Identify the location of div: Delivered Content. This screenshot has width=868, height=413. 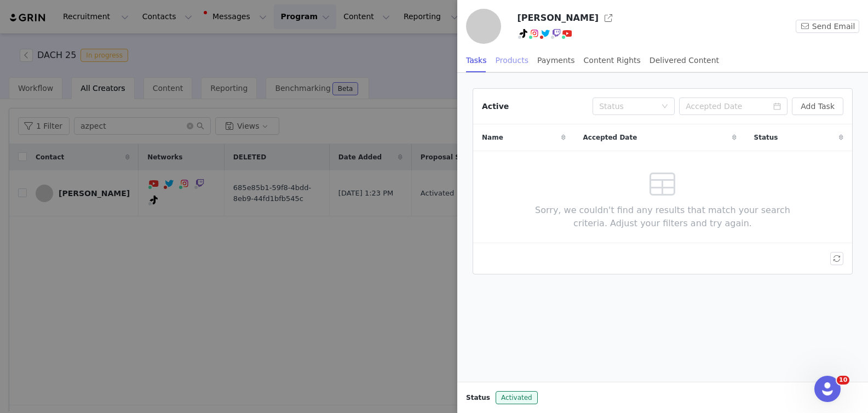
(684, 61).